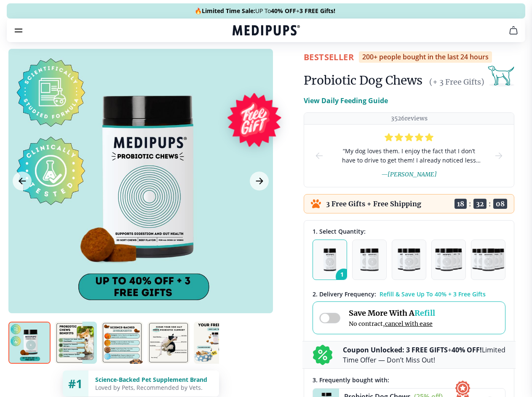  Describe the element at coordinates (433, 294) in the screenshot. I see `span: Refill & Save Up To 40% + 3 Free Gifts` at that location.